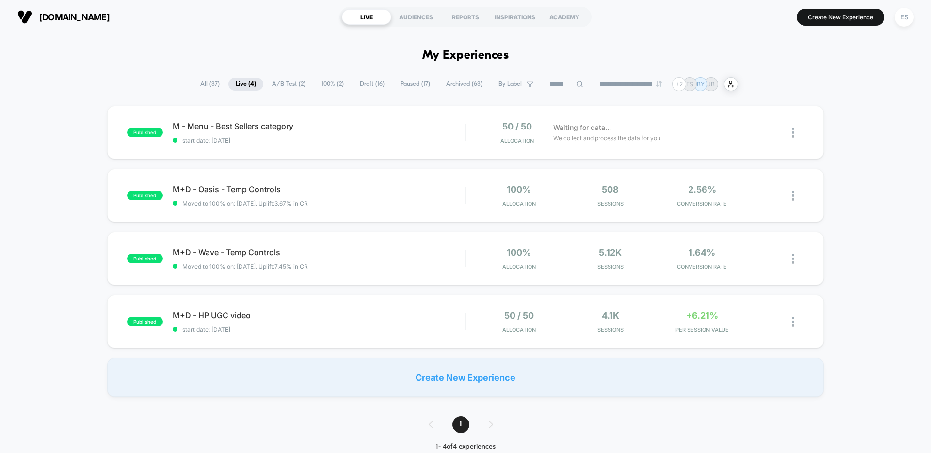 This screenshot has width=931, height=453. I want to click on span: 1, so click(461, 424).